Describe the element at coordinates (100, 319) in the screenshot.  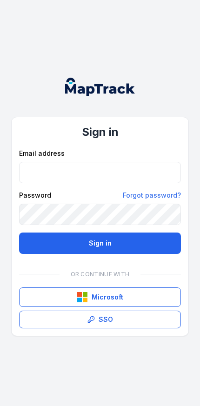
I see `a: SSO` at that location.